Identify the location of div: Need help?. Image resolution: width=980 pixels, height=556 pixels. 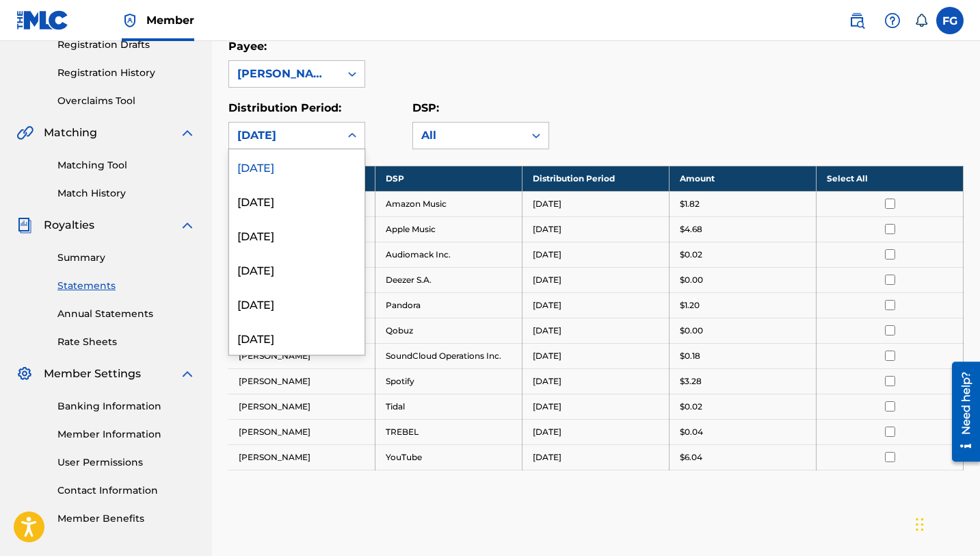
(24, 47).